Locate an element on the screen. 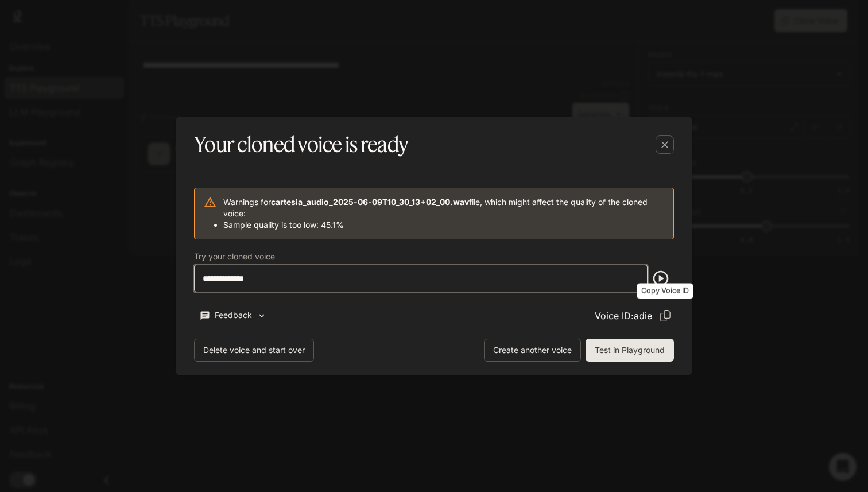  h5: Your cloned voice is ready is located at coordinates (301, 145).